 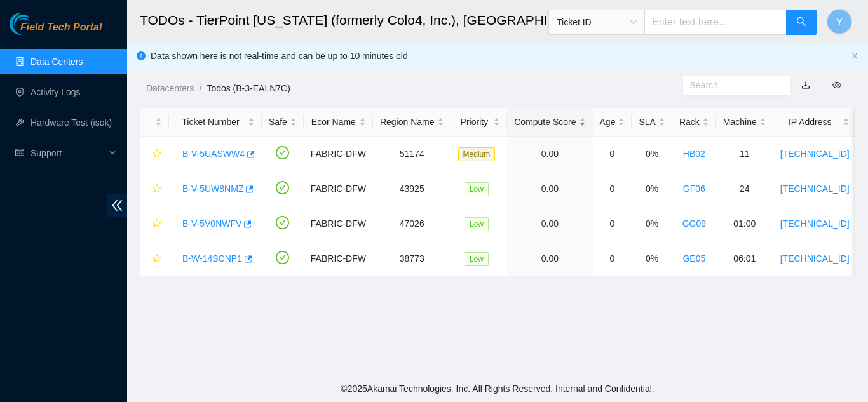 I want to click on a: HB02, so click(x=694, y=154).